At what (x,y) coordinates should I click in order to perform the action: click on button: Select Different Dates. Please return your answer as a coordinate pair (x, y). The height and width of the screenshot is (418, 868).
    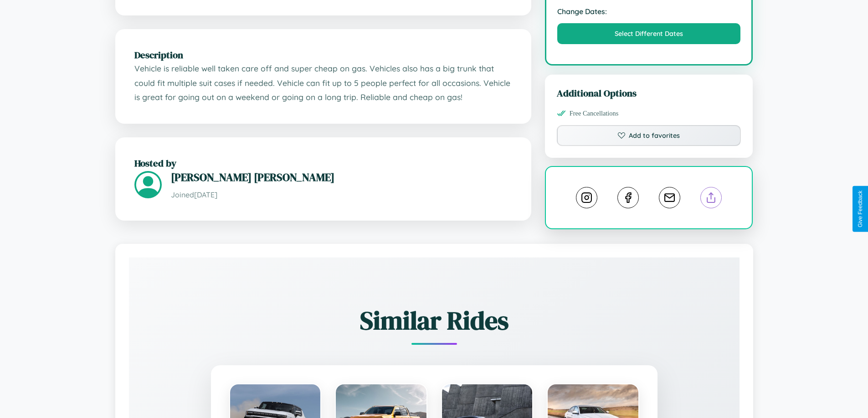
    Looking at the image, I should click on (649, 34).